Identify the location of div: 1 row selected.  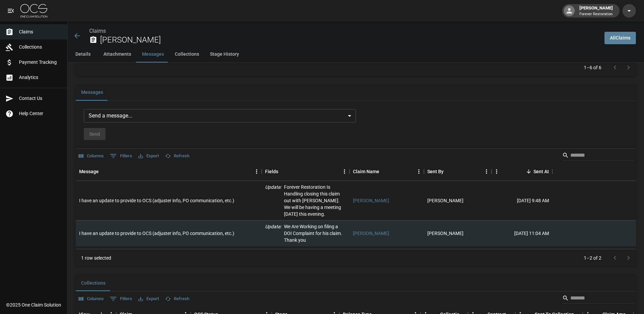
(96, 258).